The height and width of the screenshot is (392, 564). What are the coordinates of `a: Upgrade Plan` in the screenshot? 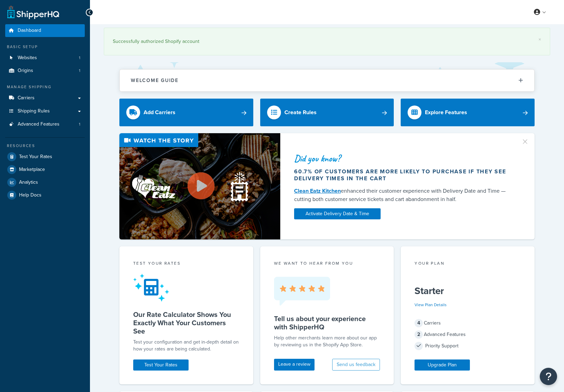 It's located at (442, 365).